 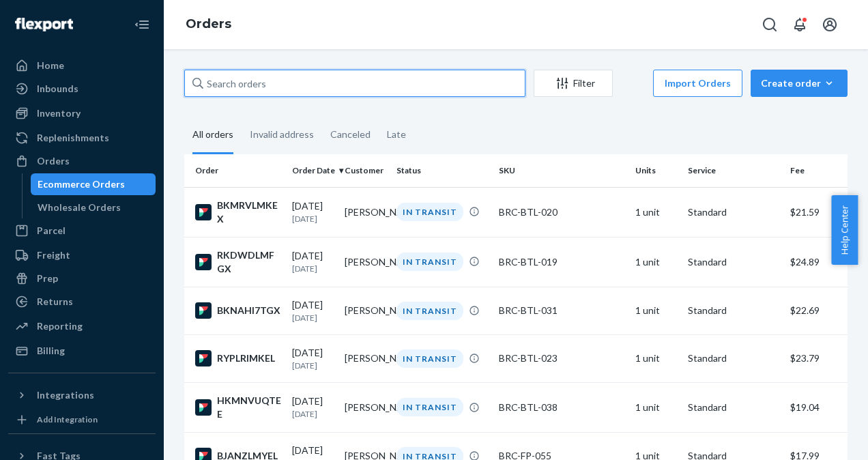 I want to click on td: $24.89, so click(x=825, y=261).